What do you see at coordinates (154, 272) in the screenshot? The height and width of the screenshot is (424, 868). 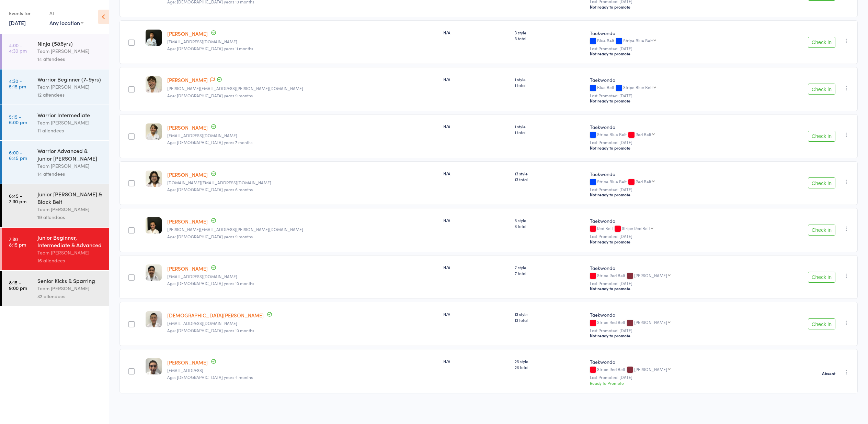 I see `img: image1664955836.png` at bounding box center [154, 272].